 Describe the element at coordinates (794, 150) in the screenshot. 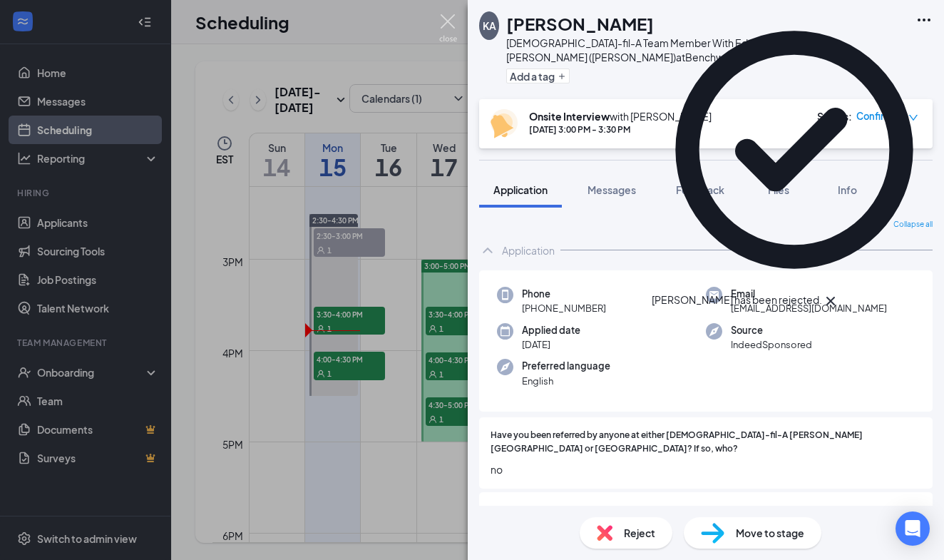

I see `svg: CheckmarkCircle` at that location.